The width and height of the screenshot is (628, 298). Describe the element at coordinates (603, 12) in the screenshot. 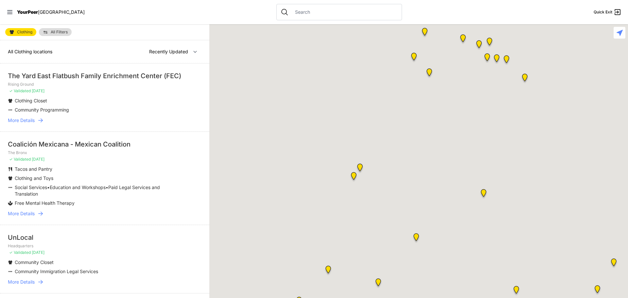

I see `span: Quick Exit` at that location.